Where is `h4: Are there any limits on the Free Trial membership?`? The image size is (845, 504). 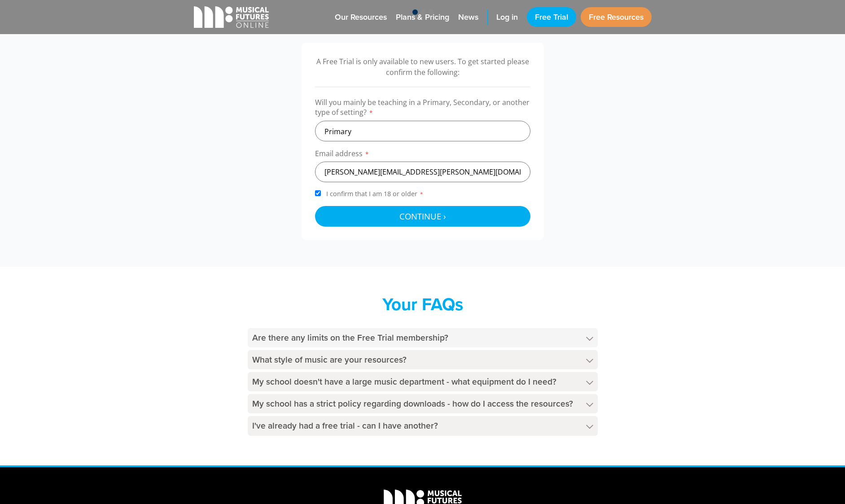 h4: Are there any limits on the Free Trial membership? is located at coordinates (423, 338).